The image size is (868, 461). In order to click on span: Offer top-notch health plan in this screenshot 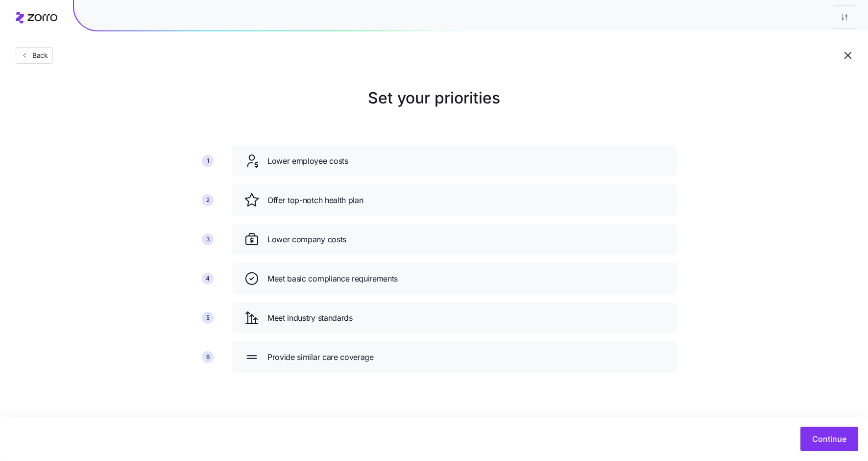, I will do `click(315, 200)`.